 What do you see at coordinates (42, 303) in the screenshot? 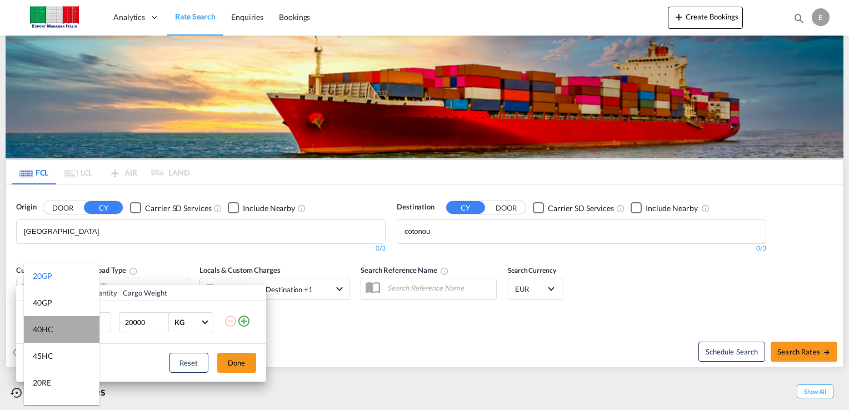
I see `div: 40GP` at bounding box center [42, 303].